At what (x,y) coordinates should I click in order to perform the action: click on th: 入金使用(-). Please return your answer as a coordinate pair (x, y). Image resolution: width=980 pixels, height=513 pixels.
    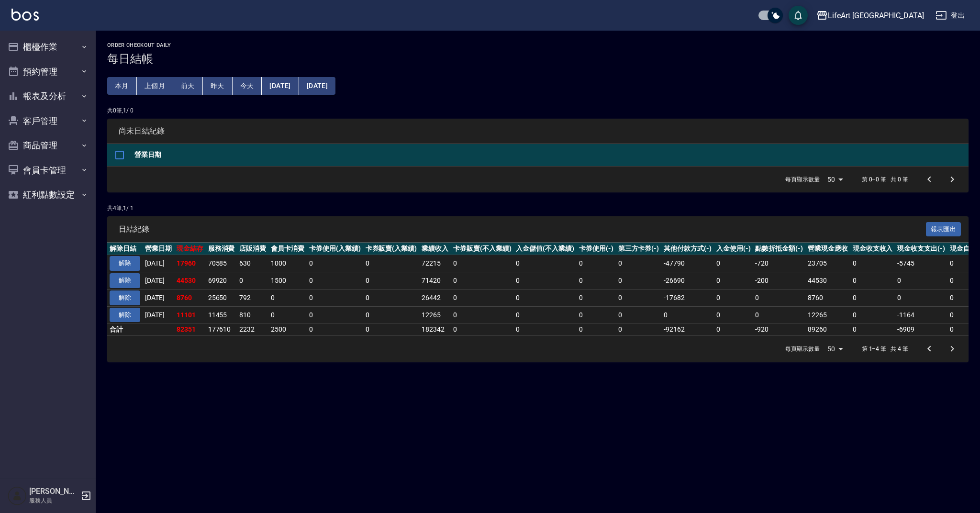
    Looking at the image, I should click on (734, 249).